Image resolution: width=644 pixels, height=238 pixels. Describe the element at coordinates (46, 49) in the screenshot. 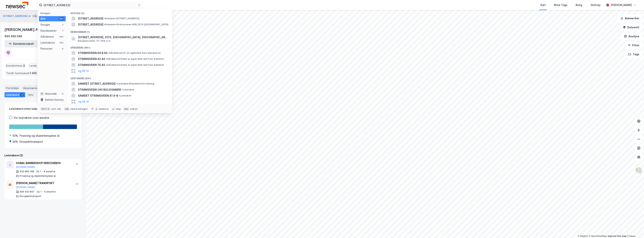

I see `div: Personer` at that location.